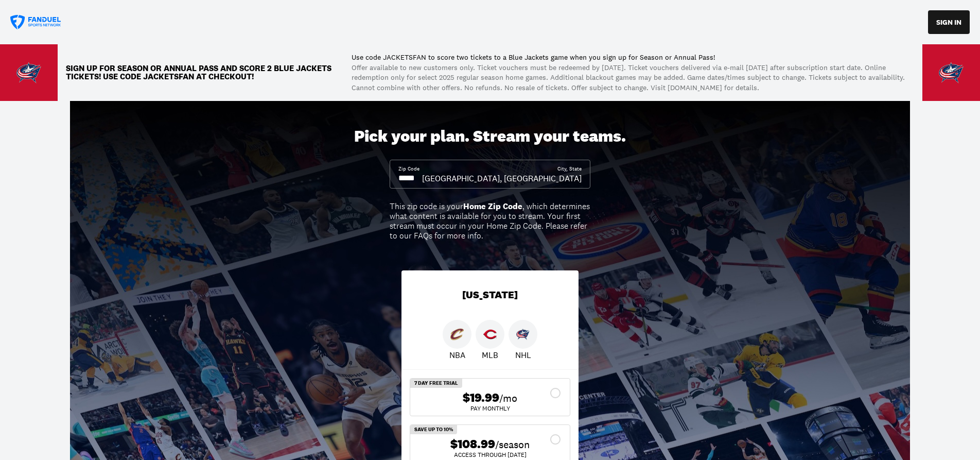 This screenshot has height=460, width=980. What do you see at coordinates (523, 334) in the screenshot?
I see `img: Blue Jackets` at bounding box center [523, 334].